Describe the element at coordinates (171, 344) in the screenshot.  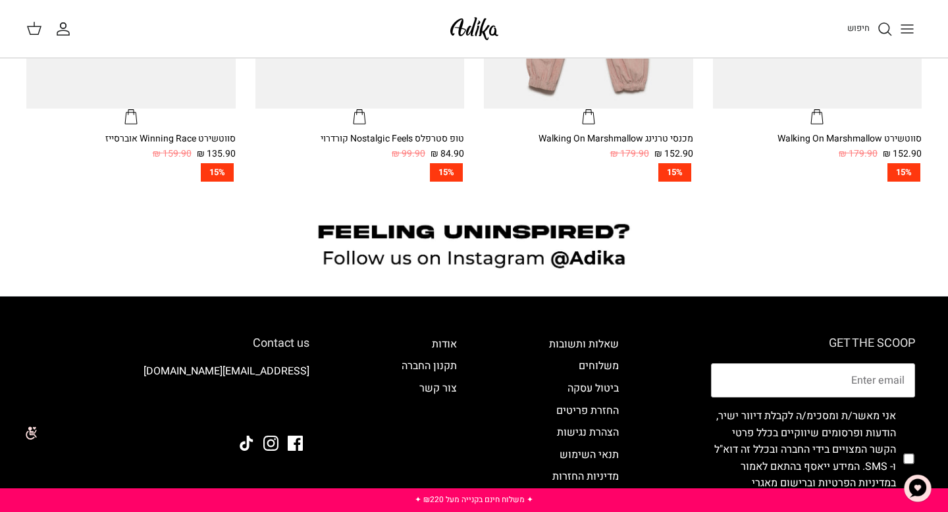
I see `h6: Contact us` at that location.